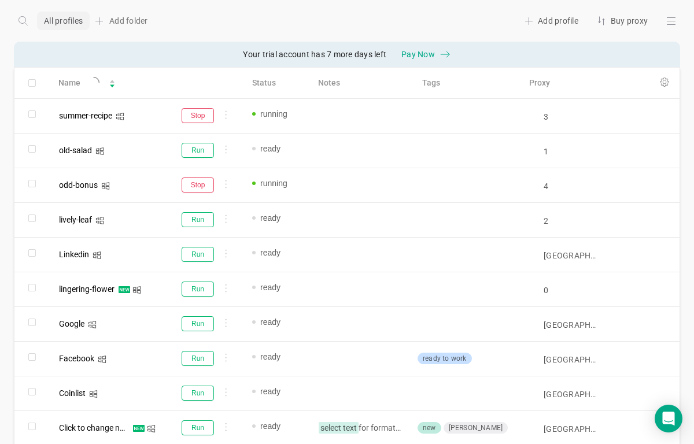 The width and height of the screenshot is (694, 444). Describe the element at coordinates (72, 324) in the screenshot. I see `div: Google` at that location.